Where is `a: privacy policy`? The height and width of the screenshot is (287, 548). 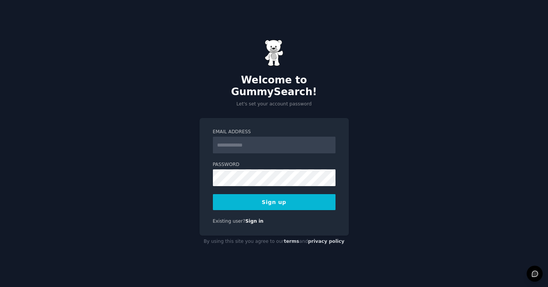 a: privacy policy is located at coordinates (327, 242).